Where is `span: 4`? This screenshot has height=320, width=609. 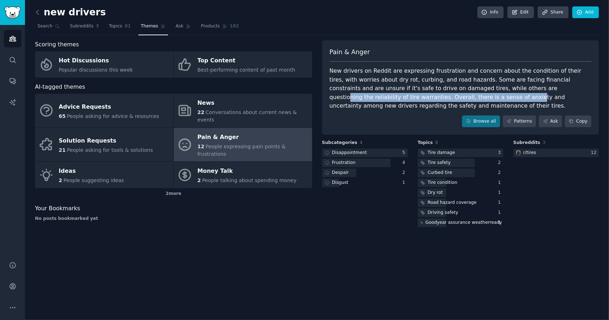
span: 4 is located at coordinates (361, 143).